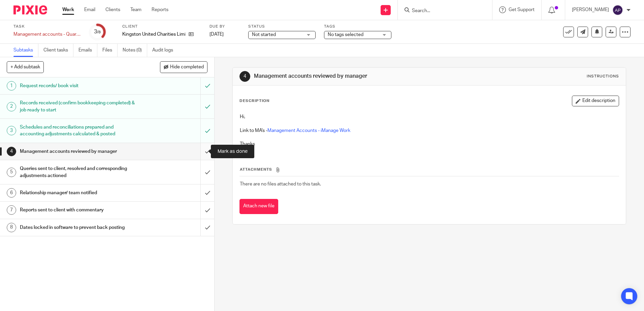  Describe the element at coordinates (113, 10) in the screenshot. I see `a: Clients` at that location.